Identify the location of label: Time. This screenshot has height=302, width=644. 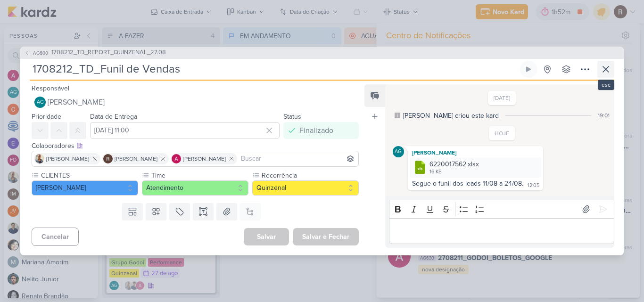
(200, 176).